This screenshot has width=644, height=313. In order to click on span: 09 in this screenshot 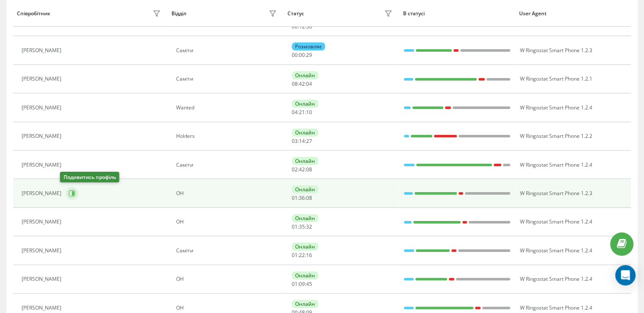, I will do `click(302, 283)`.